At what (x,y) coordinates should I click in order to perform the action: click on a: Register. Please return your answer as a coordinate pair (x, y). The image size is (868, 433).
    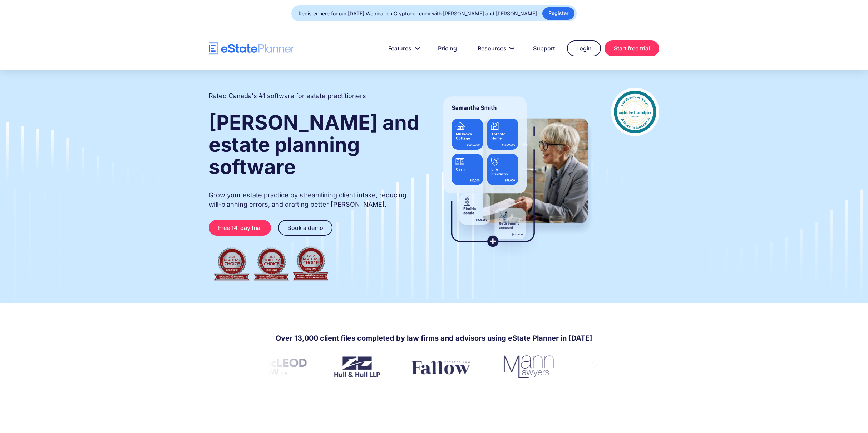
    Looking at the image, I should click on (559, 13).